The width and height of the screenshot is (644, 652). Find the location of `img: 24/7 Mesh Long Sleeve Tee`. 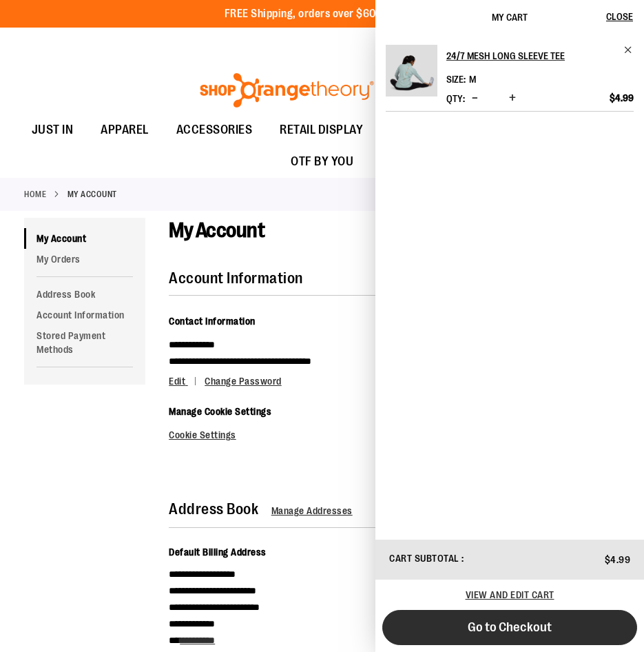

img: 24/7 Mesh Long Sleeve Tee is located at coordinates (411, 71).